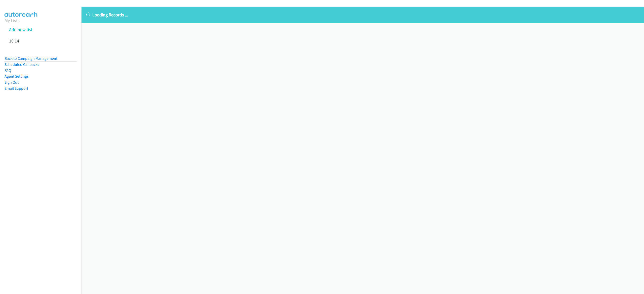  I want to click on a: Sign Out, so click(12, 82).